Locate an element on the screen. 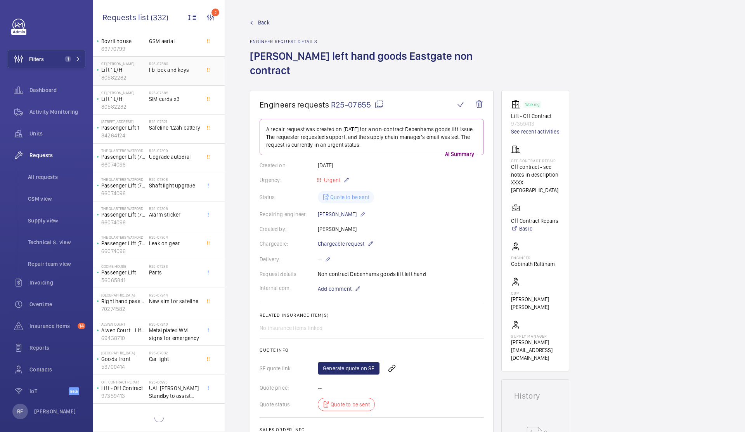 This screenshot has width=745, height=432. span: Requests list is located at coordinates (127, 17).